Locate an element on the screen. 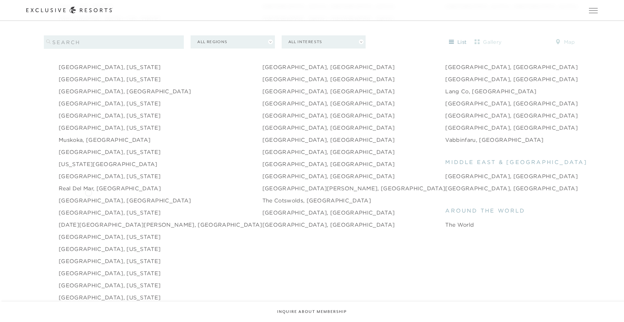 The height and width of the screenshot is (322, 624). button: map is located at coordinates (565, 42).